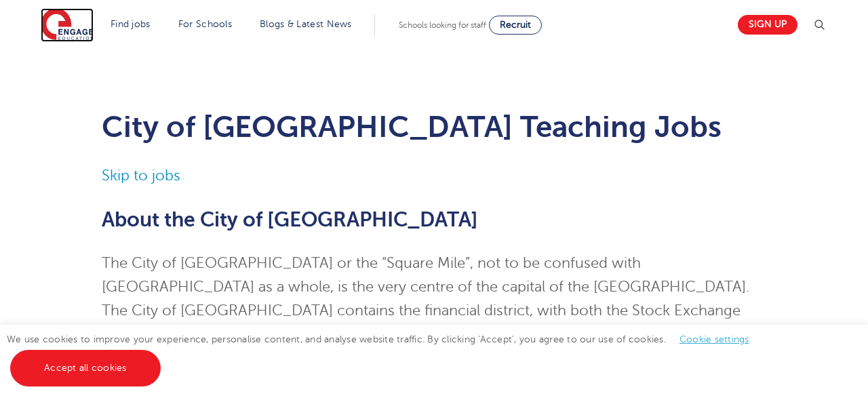 This screenshot has width=868, height=398. Describe the element at coordinates (384, 353) in the screenshot. I see `span: We use cookies to improve your experience, personalise content, and analyse website traffic. By c...` at that location.